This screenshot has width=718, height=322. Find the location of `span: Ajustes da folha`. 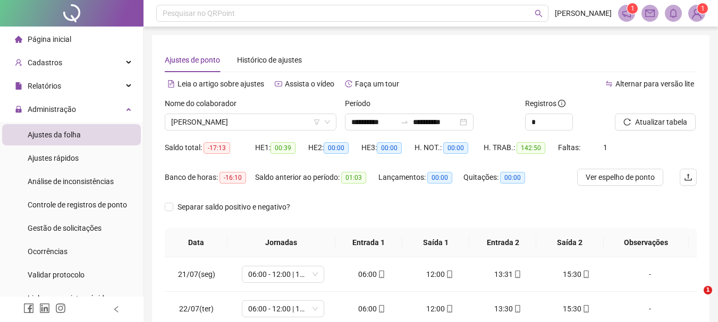

span: Ajustes da folha is located at coordinates (54, 135).